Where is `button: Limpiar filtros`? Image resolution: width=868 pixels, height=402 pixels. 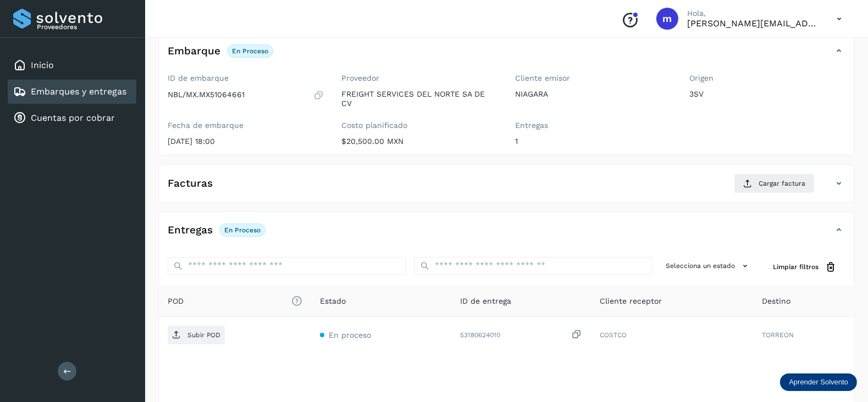 button: Limpiar filtros is located at coordinates (805, 267).